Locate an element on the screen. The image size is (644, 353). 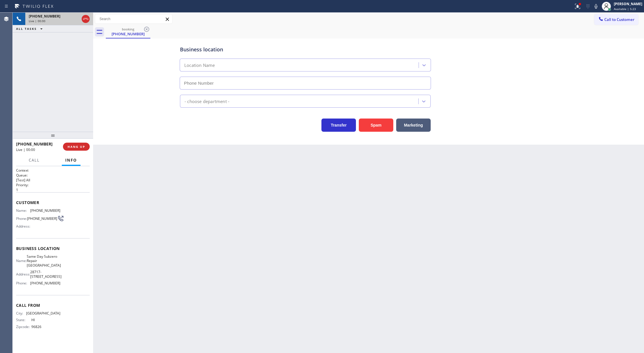
button: Hang up is located at coordinates (85, 19).